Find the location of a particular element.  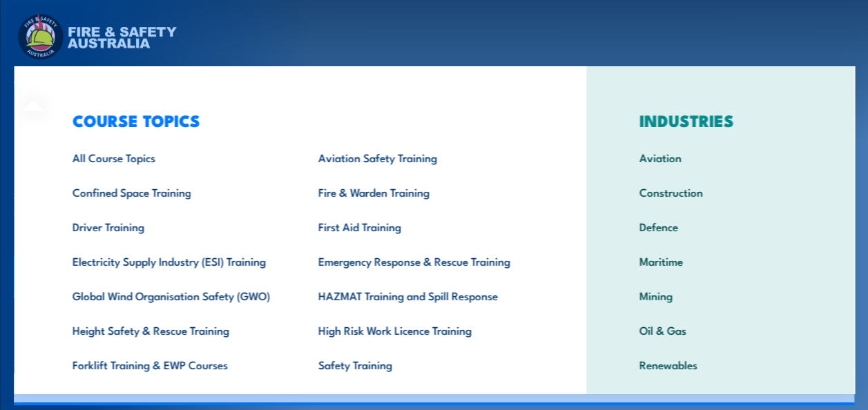

a: Renewables is located at coordinates (719, 365).